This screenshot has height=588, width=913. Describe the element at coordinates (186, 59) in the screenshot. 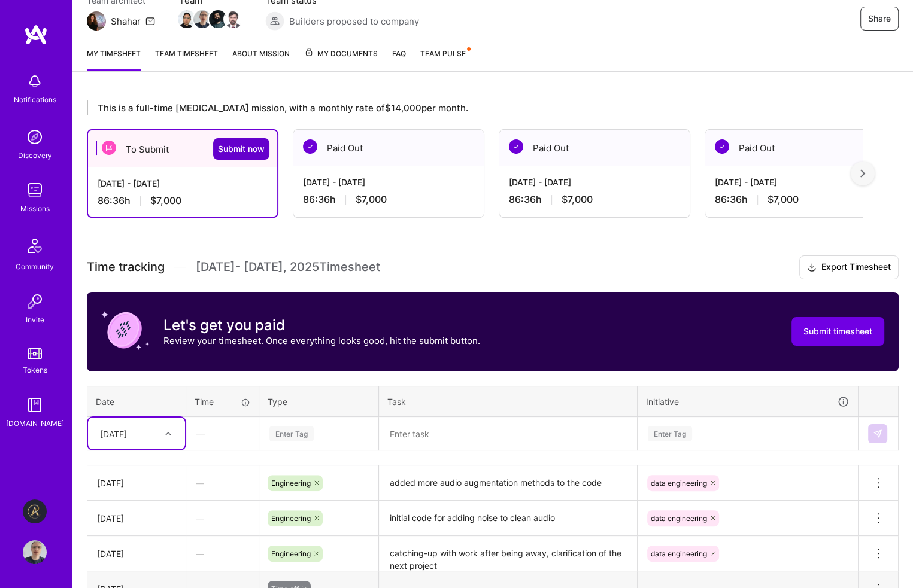

I see `a: Team timesheet` at that location.